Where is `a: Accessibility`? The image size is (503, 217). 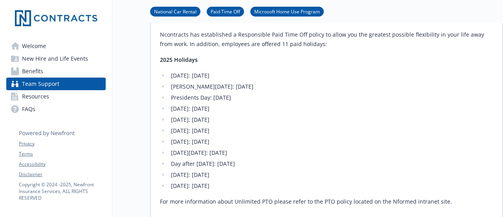
a: Accessibility is located at coordinates (62, 164).